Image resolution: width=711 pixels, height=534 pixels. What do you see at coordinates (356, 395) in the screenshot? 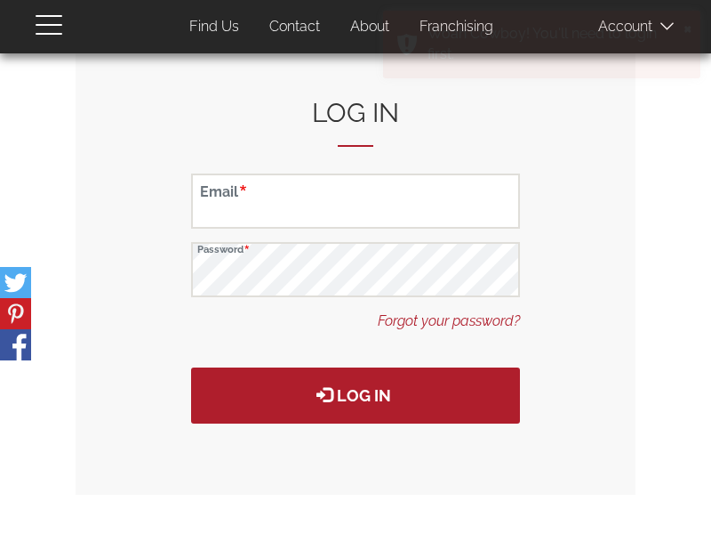
I see `button: Log in` at bounding box center [356, 395].